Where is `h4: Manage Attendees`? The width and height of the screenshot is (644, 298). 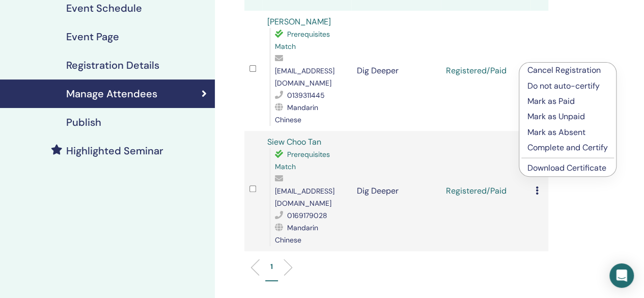
h4: Manage Attendees is located at coordinates (112, 93).